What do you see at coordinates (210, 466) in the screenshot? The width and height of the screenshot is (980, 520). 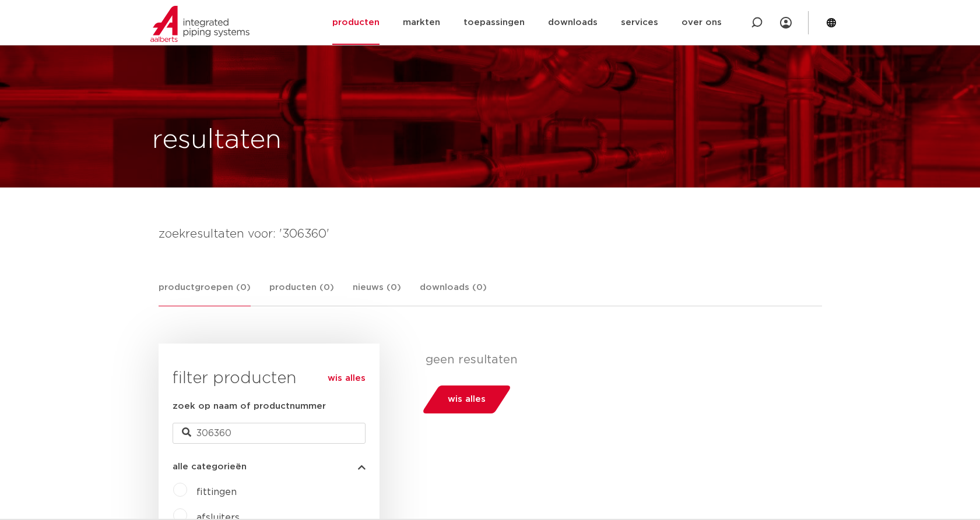 I see `span: alle categorieën` at bounding box center [210, 466].